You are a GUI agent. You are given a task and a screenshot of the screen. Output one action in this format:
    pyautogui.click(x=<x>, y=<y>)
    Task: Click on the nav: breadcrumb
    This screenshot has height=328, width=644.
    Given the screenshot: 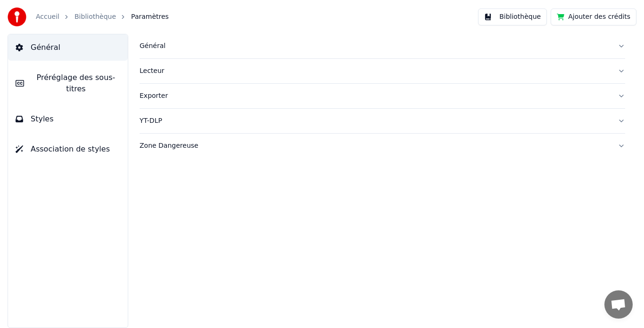 What is the action you would take?
    pyautogui.click(x=102, y=17)
    